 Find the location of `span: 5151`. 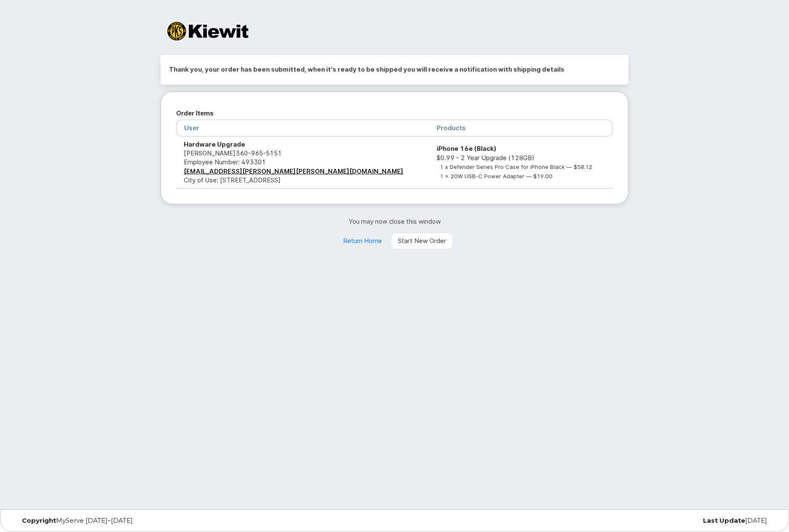

span: 5151 is located at coordinates (272, 153).